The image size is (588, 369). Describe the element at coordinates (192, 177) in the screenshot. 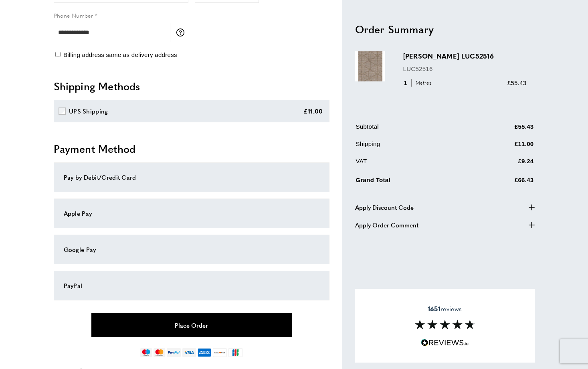

I see `div: Pay by Debit/Credit Card` at that location.